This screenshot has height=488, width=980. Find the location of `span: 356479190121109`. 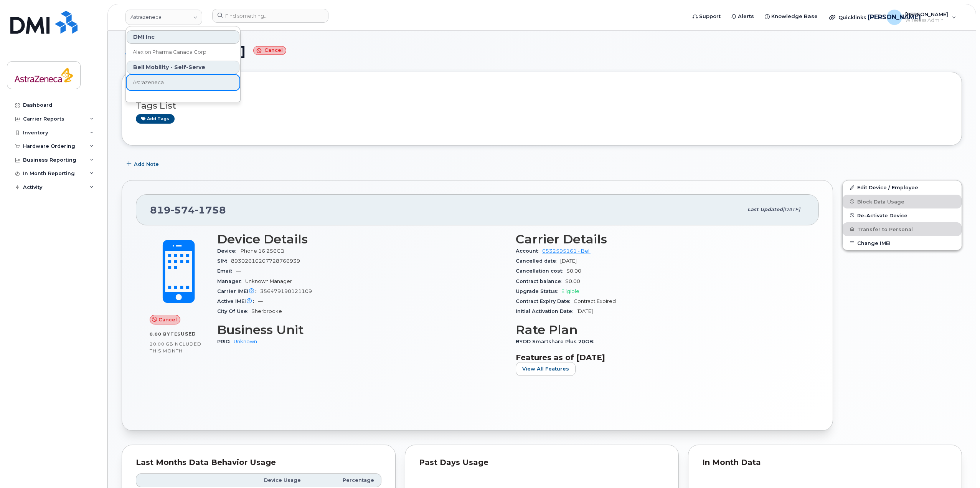

span: 356479190121109 is located at coordinates (286, 291).